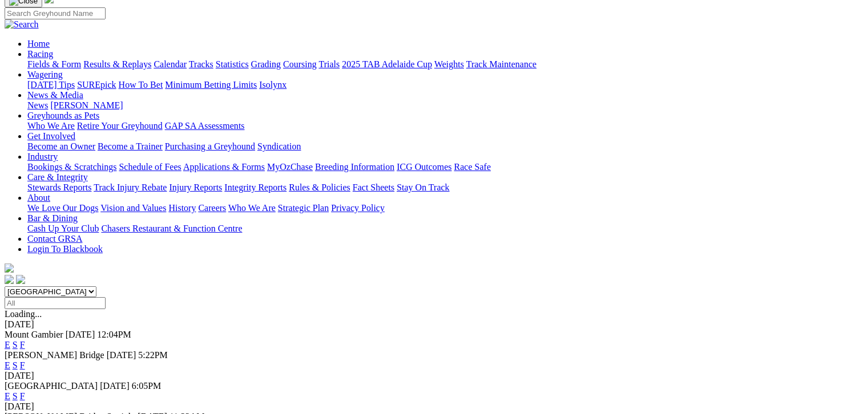  Describe the element at coordinates (320, 187) in the screenshot. I see `a: Rules & Policies` at that location.